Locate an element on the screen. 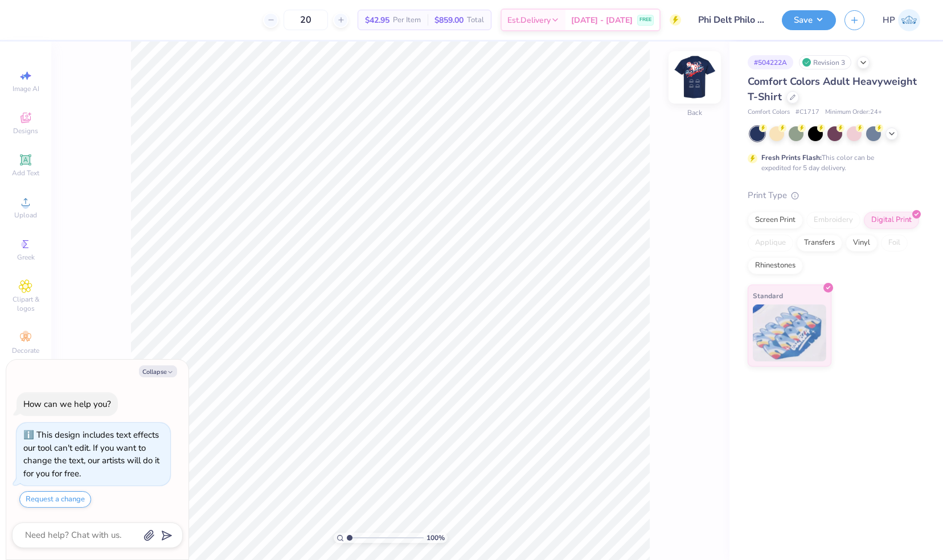 The height and width of the screenshot is (560, 943). div: Transfers is located at coordinates (820, 243).